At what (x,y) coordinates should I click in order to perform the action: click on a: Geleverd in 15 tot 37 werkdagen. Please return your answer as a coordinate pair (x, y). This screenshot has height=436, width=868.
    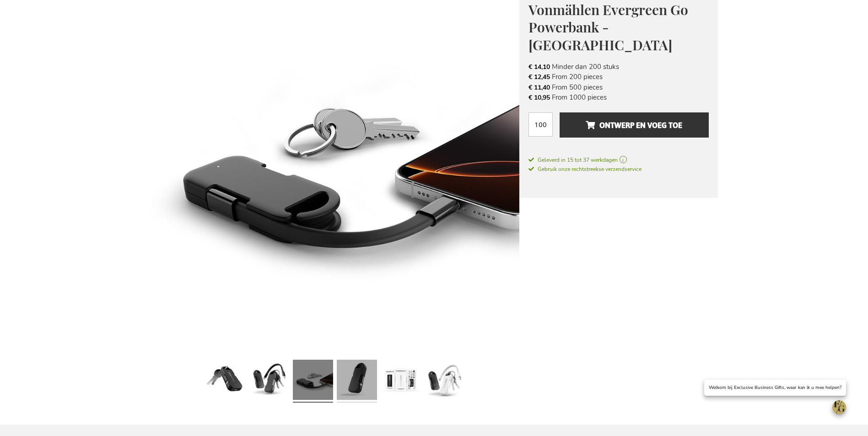
    Looking at the image, I should click on (619, 160).